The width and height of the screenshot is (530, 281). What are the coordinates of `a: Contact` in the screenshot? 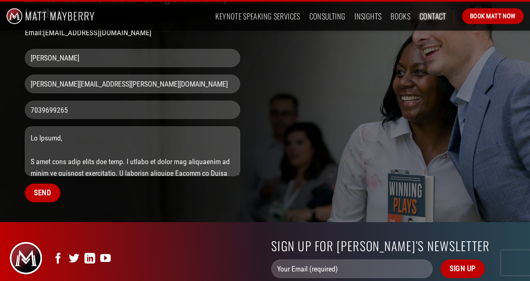 It's located at (433, 16).